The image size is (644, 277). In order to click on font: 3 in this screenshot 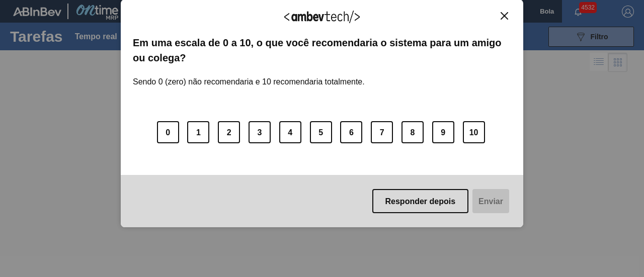, I will do `click(259, 132)`.